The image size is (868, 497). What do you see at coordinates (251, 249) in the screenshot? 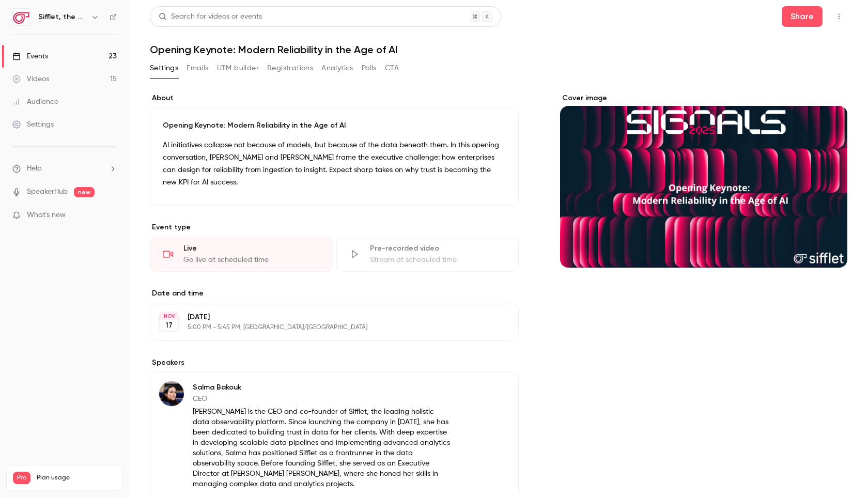
I see `div: Live` at bounding box center [251, 249].